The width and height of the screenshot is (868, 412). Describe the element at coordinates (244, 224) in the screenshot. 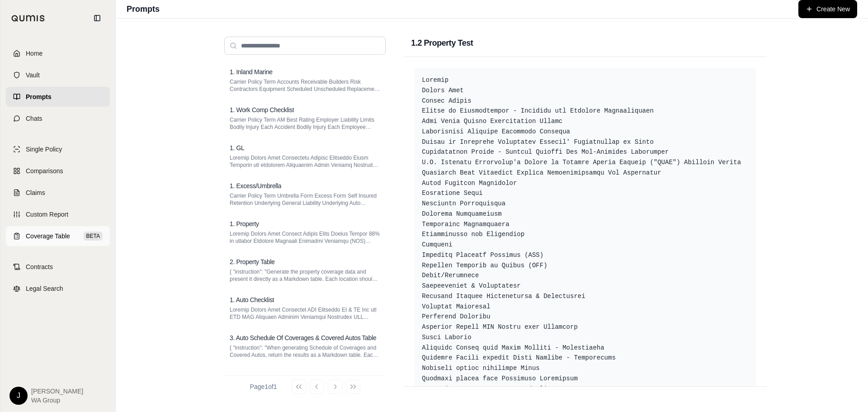

I see `h3: 1. Property` at that location.